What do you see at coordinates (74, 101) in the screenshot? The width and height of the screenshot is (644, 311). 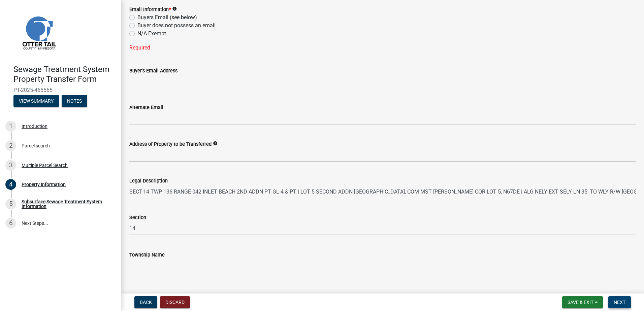 I see `wm-modal-confirm: Notes` at bounding box center [74, 101].